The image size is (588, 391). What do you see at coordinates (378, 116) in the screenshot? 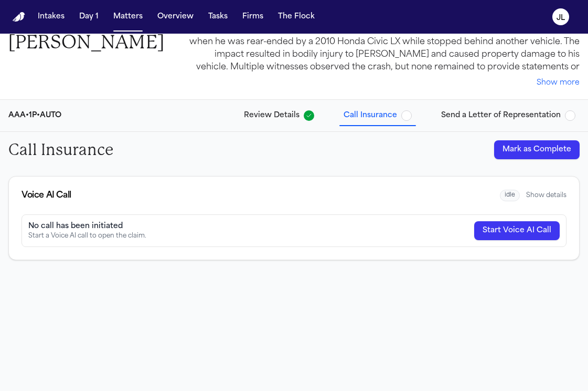
I see `button: Call Insurance` at bounding box center [378, 116].